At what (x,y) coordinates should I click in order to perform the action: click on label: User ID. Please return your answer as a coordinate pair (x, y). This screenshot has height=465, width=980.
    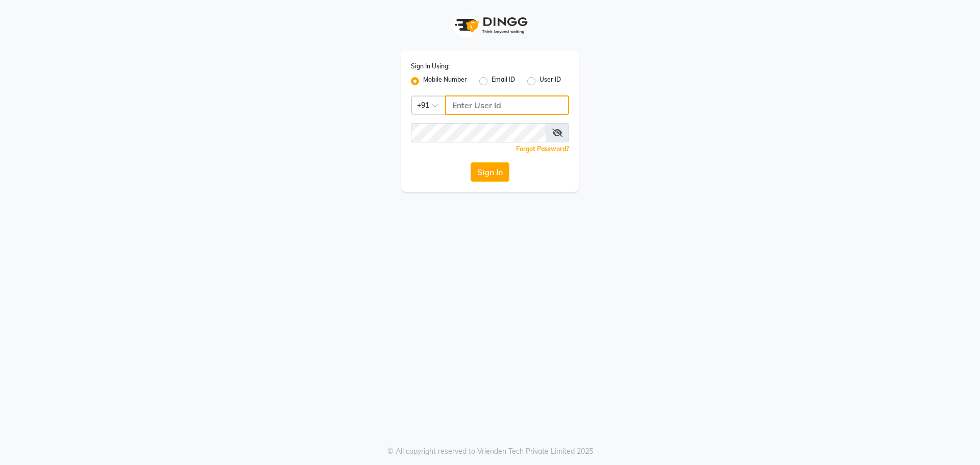
    Looking at the image, I should click on (550, 81).